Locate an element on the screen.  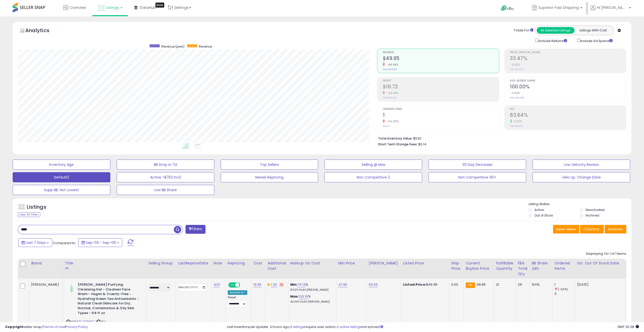
button: Listings With Cost is located at coordinates (593, 30).